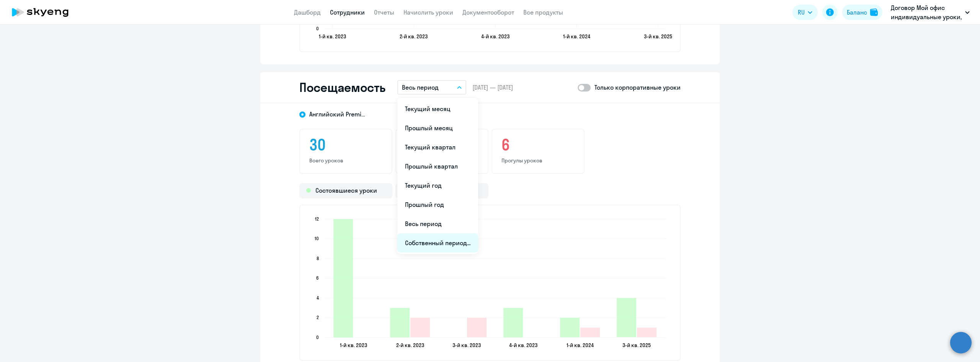 The height and width of the screenshot is (362, 980). I want to click on path: 2024-01-17T21:00:00.000Z Прогулы 1, so click(590, 332).